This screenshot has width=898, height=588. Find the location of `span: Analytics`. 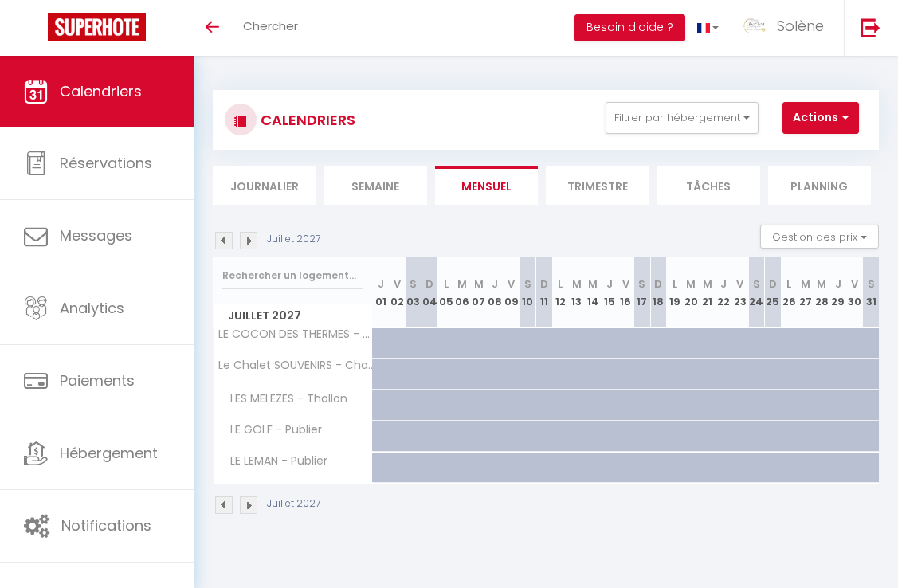

span: Analytics is located at coordinates (92, 307).